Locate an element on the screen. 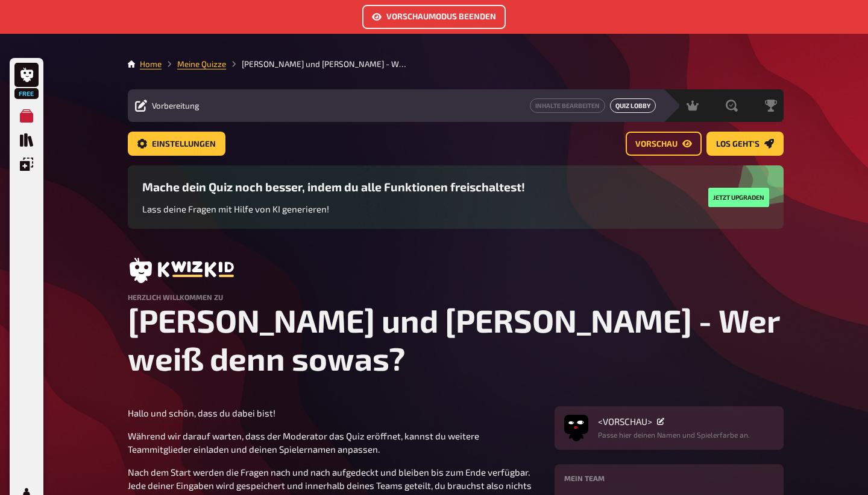  h4: Herzlich Willkommen zu is located at coordinates (455, 297).